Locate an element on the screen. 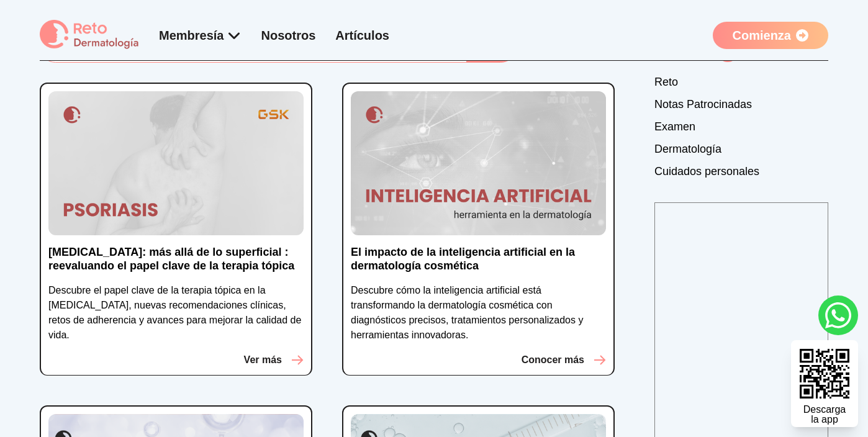 The image size is (868, 437). a: Cuidados personales is located at coordinates (742, 171).